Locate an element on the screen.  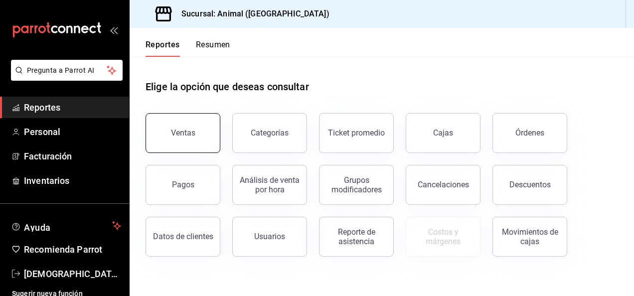
div: Ventas is located at coordinates (183, 133).